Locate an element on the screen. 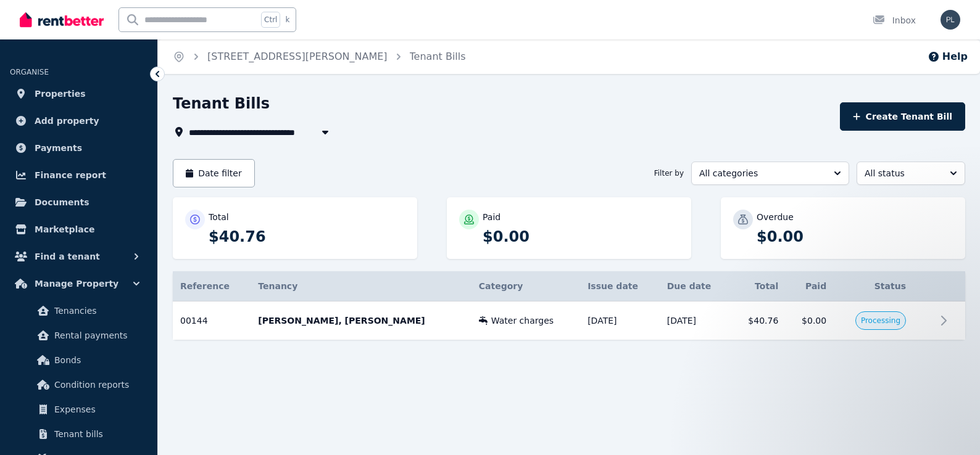 The height and width of the screenshot is (455, 980). span: Filter by is located at coordinates (668, 174).